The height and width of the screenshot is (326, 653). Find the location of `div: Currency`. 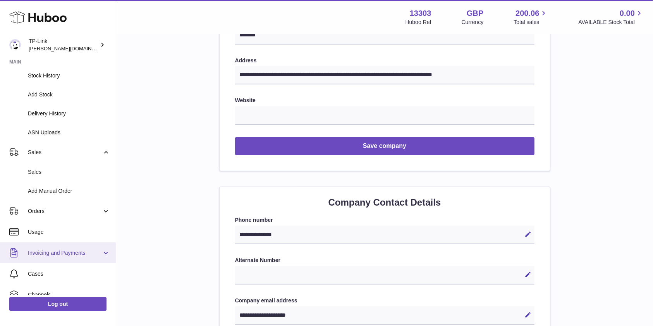

div: Currency is located at coordinates (472, 22).